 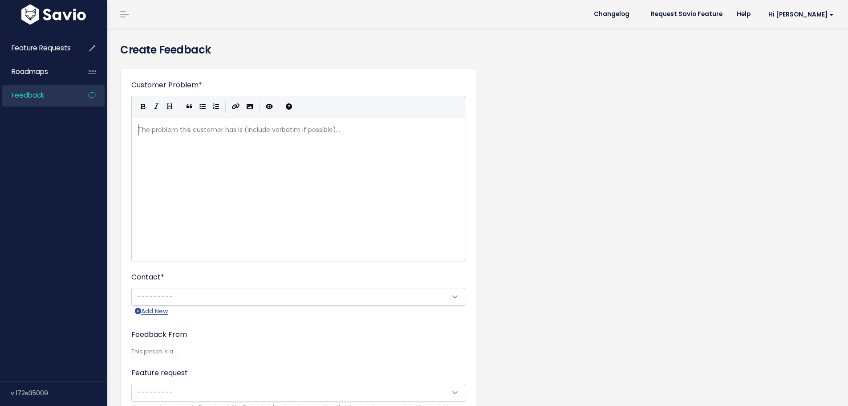 What do you see at coordinates (41, 48) in the screenshot?
I see `span: Feature Requests` at bounding box center [41, 48].